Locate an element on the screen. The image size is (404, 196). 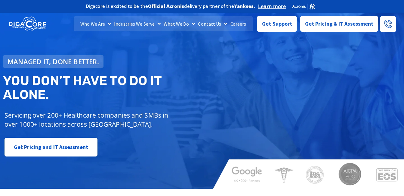
a: What We Do is located at coordinates (179, 24).